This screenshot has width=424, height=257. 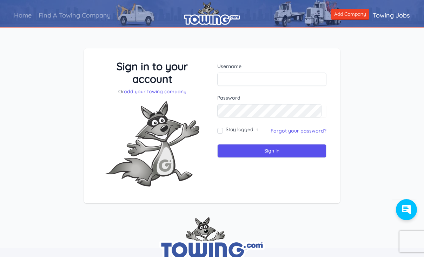 I want to click on a: Home, so click(x=23, y=15).